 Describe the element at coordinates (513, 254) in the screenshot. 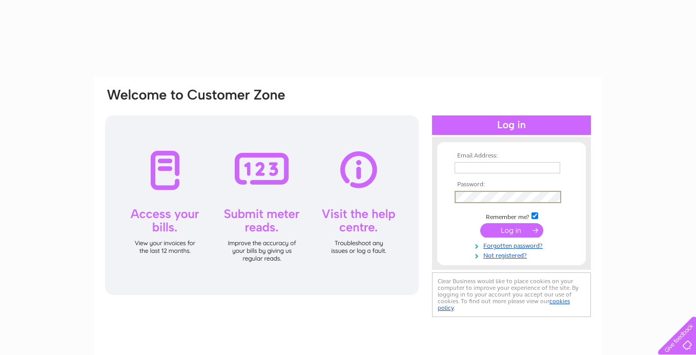

I see `a: Not registered?` at that location.